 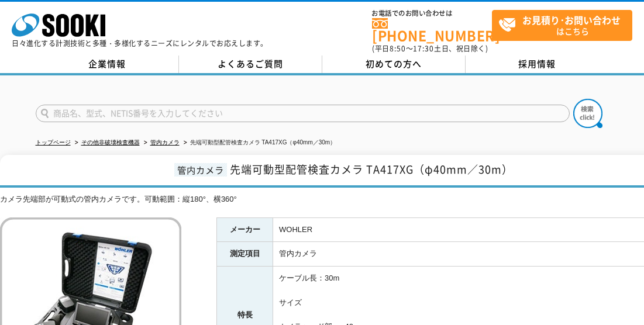 I want to click on img: btn_search.png, so click(x=588, y=113).